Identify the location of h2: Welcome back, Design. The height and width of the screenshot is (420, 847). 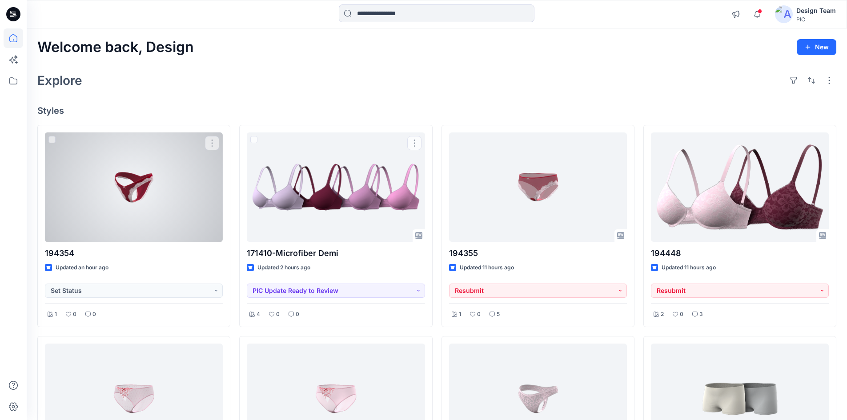
(116, 47).